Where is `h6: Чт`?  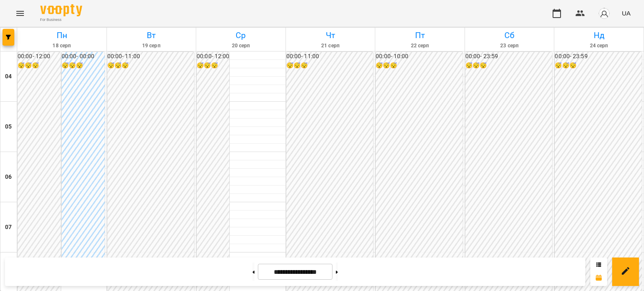 h6: Чт is located at coordinates (331, 35).